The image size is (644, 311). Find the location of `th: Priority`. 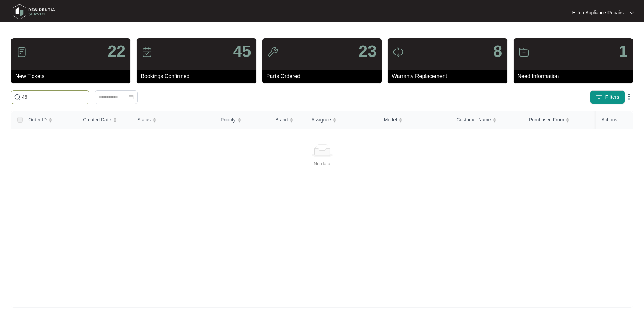

th: Priority is located at coordinates (242, 120).